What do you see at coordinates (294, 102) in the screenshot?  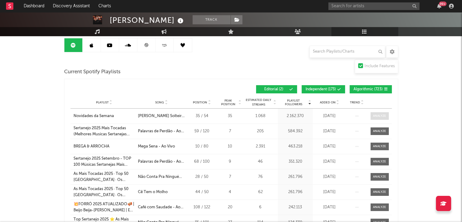 I see `span: Playlist Followers` at bounding box center [294, 102].